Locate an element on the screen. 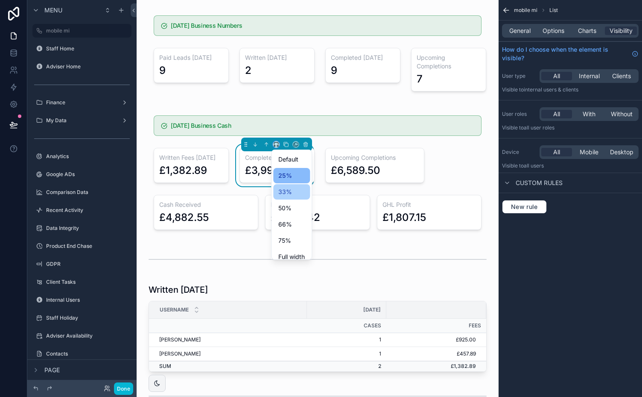 The width and height of the screenshot is (642, 397). span: 75% is located at coordinates (285, 240).